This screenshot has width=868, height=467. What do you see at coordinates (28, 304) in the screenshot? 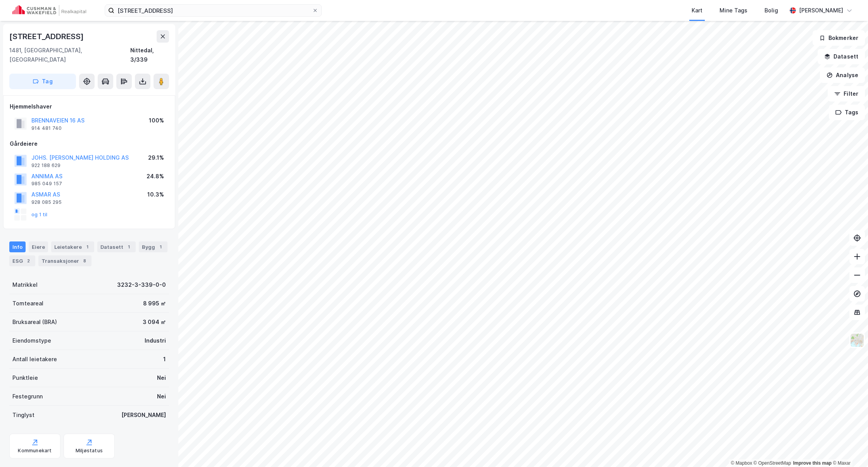
I see `div: Tomteareal` at bounding box center [28, 304].